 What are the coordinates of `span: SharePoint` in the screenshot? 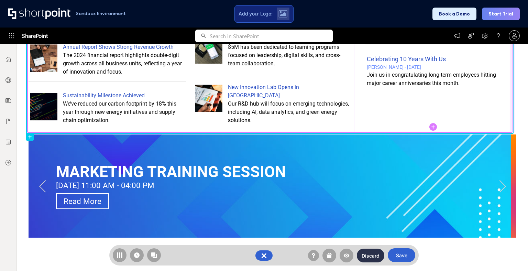 It's located at (35, 36).